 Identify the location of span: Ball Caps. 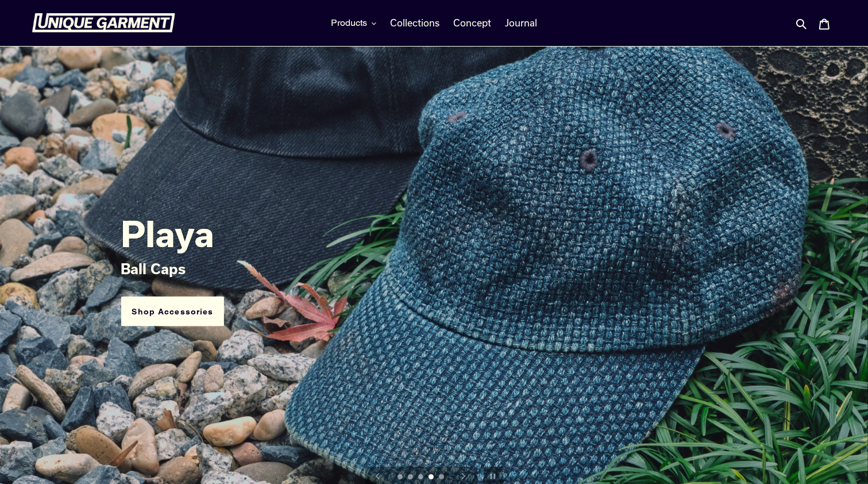
(153, 268).